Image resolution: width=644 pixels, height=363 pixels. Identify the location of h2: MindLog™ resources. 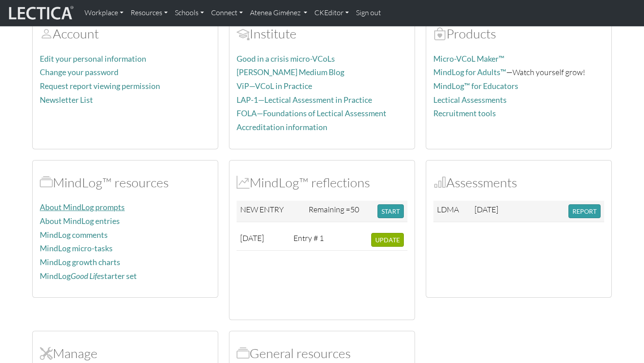
(125, 182).